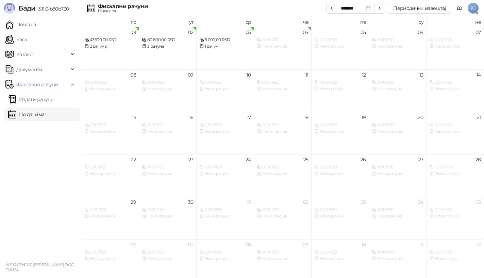  I want to click on td: 2025-09-14, so click(455, 90).